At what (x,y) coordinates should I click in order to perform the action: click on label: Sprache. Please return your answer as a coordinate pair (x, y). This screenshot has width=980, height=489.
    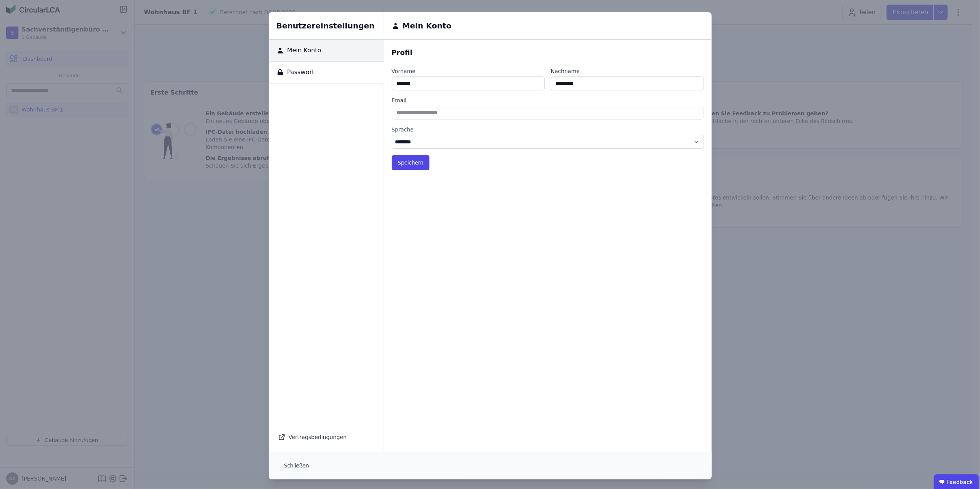
    Looking at the image, I should click on (548, 129).